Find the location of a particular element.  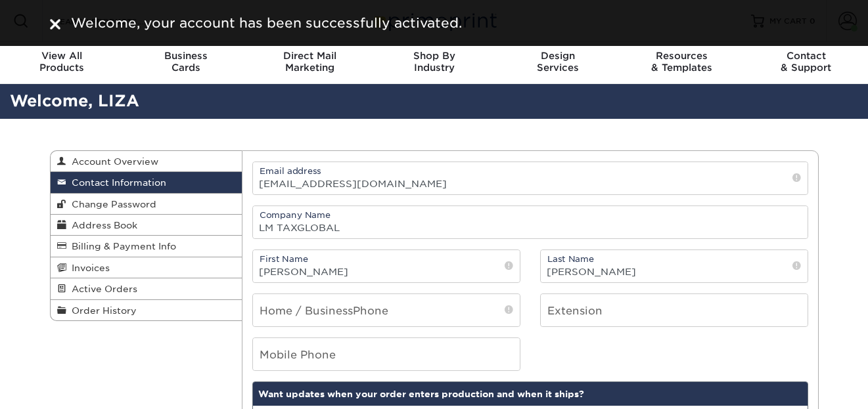

span: Contact Information is located at coordinates (117, 182).